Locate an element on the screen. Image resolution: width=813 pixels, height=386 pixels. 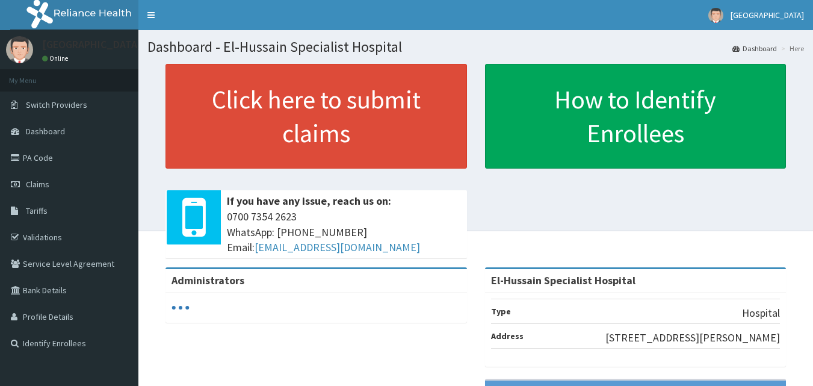
span: Switch Providers is located at coordinates (57, 105).